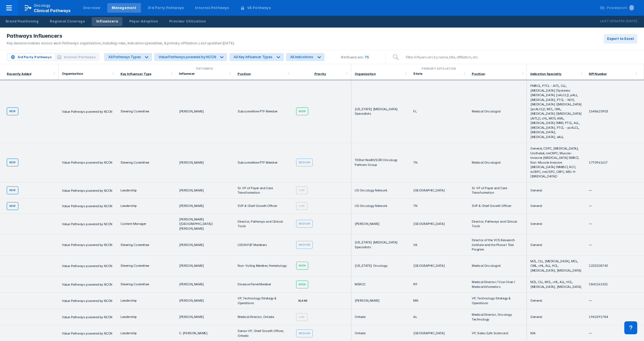  What do you see at coordinates (67, 22) in the screenshot?
I see `div: Regional Coverage` at bounding box center [67, 22].